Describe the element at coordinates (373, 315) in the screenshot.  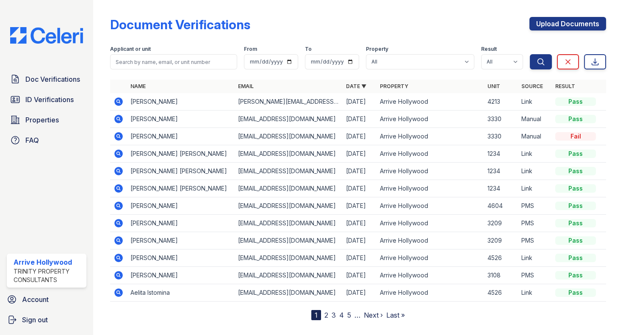
I see `a: Next ›` at that location.